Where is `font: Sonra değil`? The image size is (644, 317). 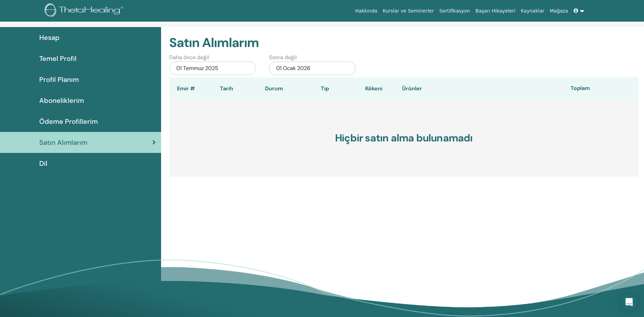
font: Sonra değil is located at coordinates (283, 57).